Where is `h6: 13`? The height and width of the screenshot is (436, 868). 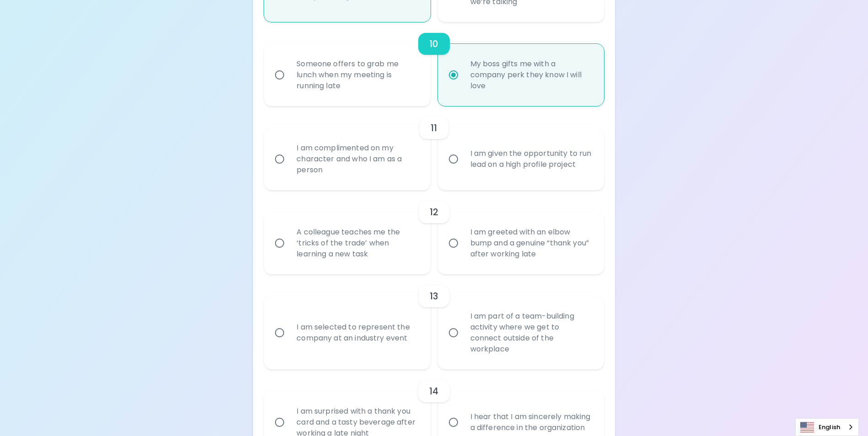
h6: 13 is located at coordinates (434, 297).